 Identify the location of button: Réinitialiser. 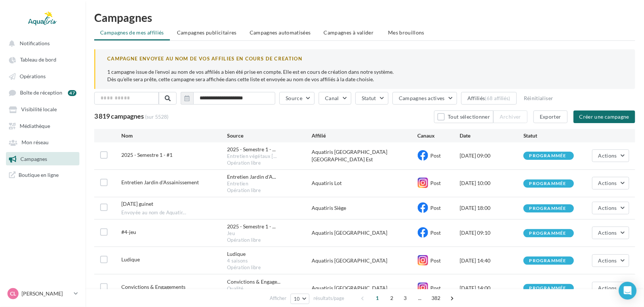
(538, 99).